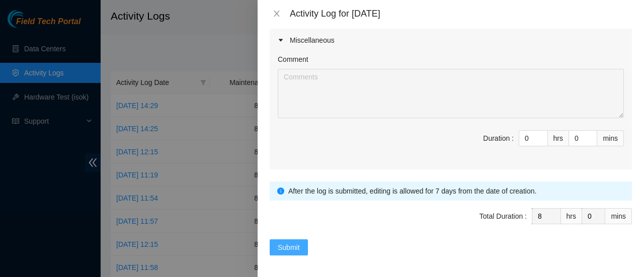  What do you see at coordinates (280, 40) in the screenshot?
I see `span: caret-right` at bounding box center [280, 40].